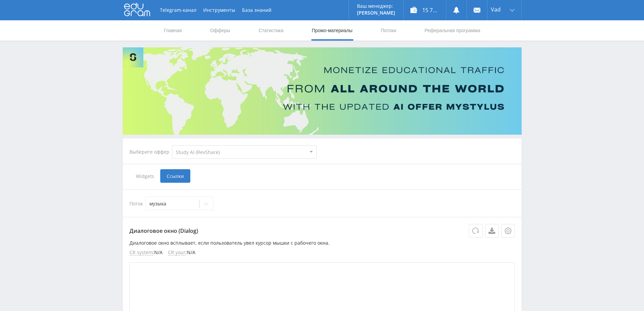 The height and width of the screenshot is (311, 644). Describe the element at coordinates (271, 30) in the screenshot. I see `a: Статистика` at that location.